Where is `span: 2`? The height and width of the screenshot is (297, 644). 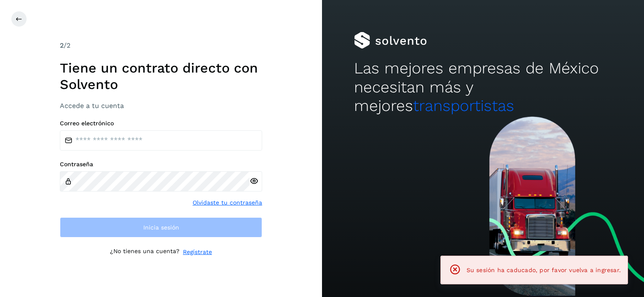 span: 2 is located at coordinates (61, 45).